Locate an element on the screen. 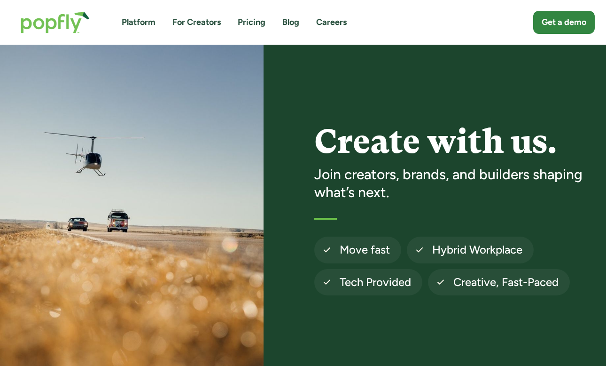 The height and width of the screenshot is (366, 606). div: Get a demo is located at coordinates (564, 22).